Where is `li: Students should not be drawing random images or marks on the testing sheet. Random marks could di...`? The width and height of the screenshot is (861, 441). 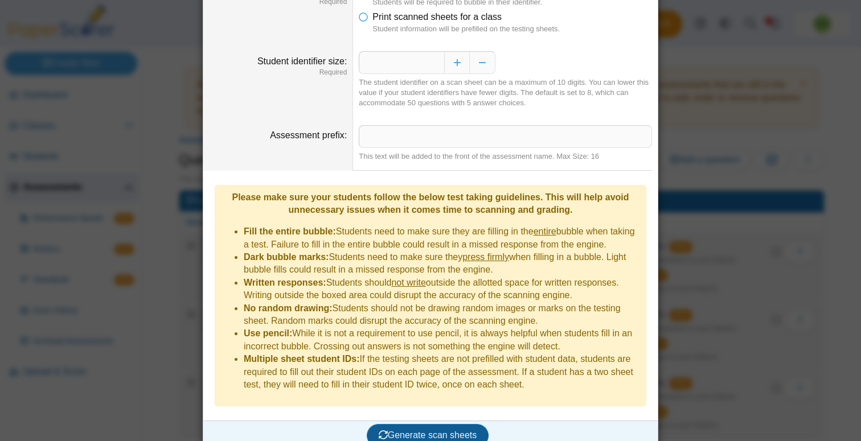 li: Students should not be drawing random images or marks on the testing sheet. Random marks could di... is located at coordinates (442, 315).